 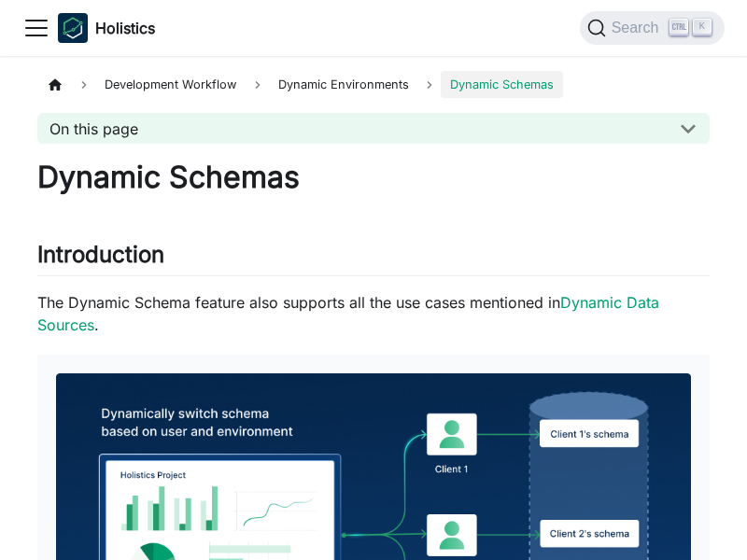 What do you see at coordinates (373, 128) in the screenshot?
I see `button: On this page` at bounding box center [373, 128].